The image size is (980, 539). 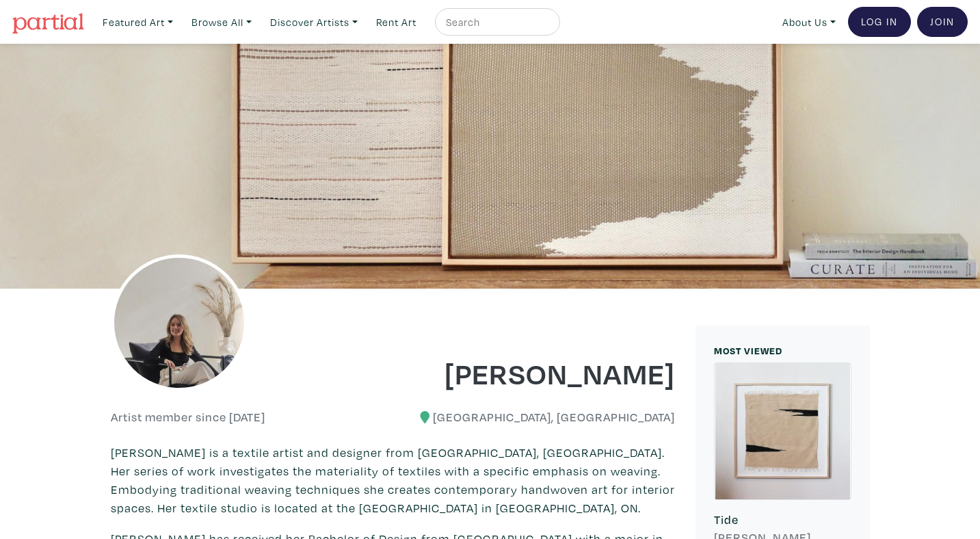 I want to click on img: phpThumb.php, so click(x=179, y=323).